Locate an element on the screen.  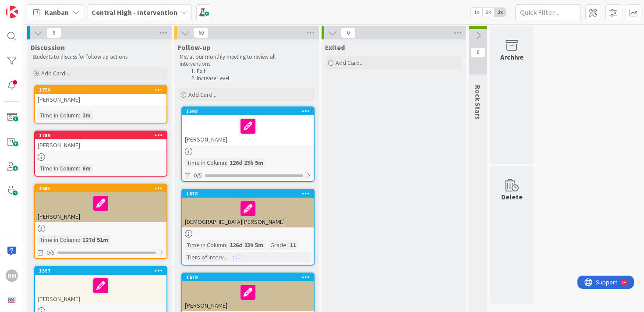
span: 2x is located at coordinates (488, 12).